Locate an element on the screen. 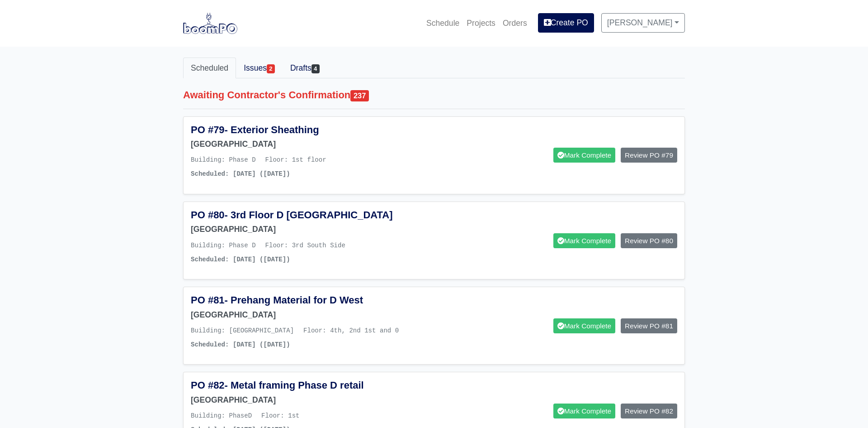 Image resolution: width=868 pixels, height=428 pixels. span: Floor: 3rd South Side is located at coordinates (305, 245).